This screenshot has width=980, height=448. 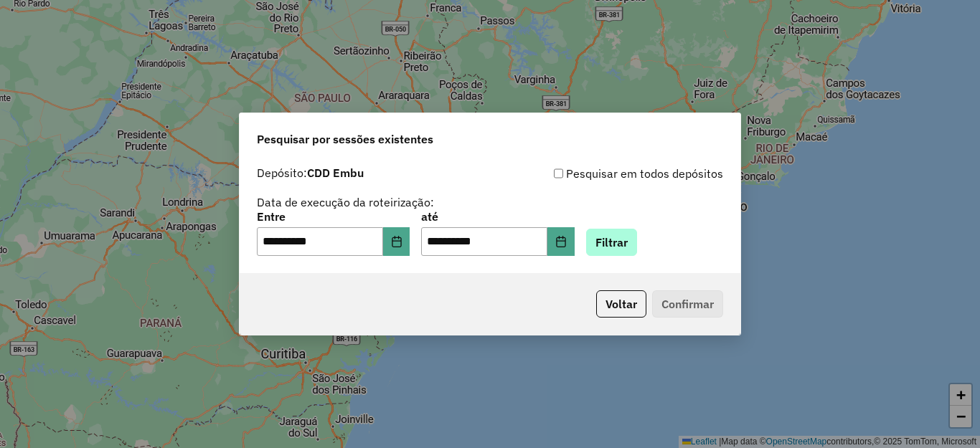 What do you see at coordinates (497, 216) in the screenshot?
I see `label: até` at bounding box center [497, 216].